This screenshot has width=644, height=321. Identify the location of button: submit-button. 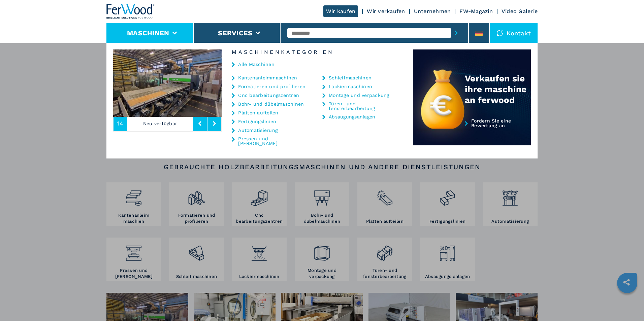
(456, 33).